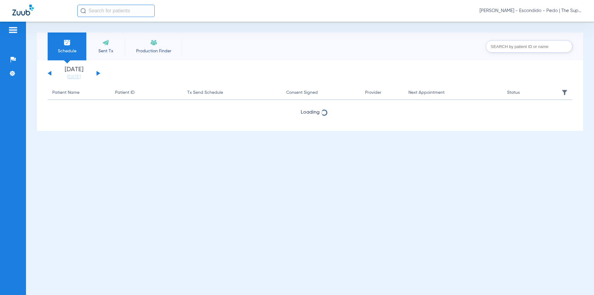 Image resolution: width=594 pixels, height=295 pixels. I want to click on span: Sent Tx, so click(106, 51).